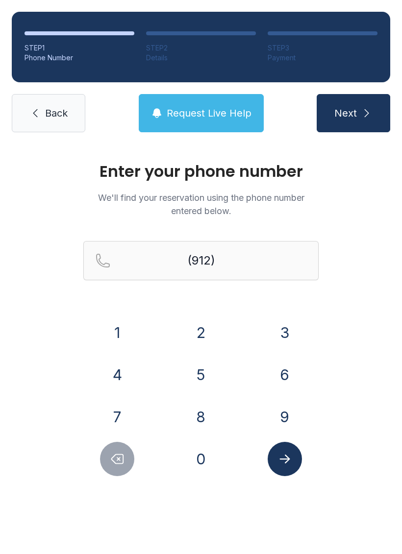 This screenshot has width=402, height=554. I want to click on span: Next, so click(345, 113).